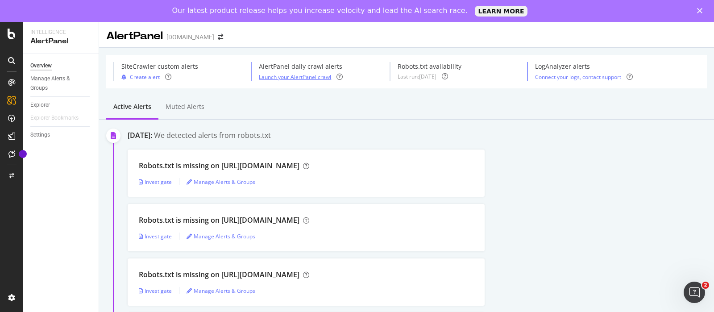 The width and height of the screenshot is (714, 312). I want to click on a: Explorer, so click(61, 105).